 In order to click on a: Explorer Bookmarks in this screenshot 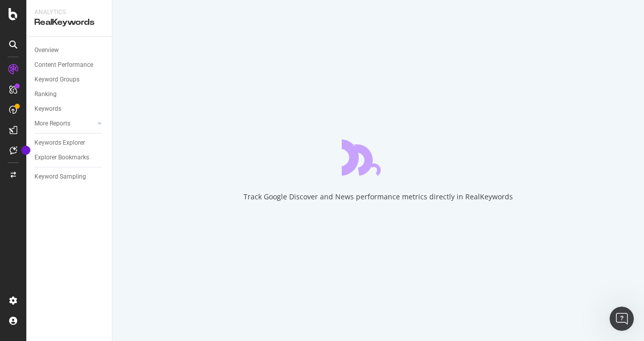, I will do `click(69, 157)`.